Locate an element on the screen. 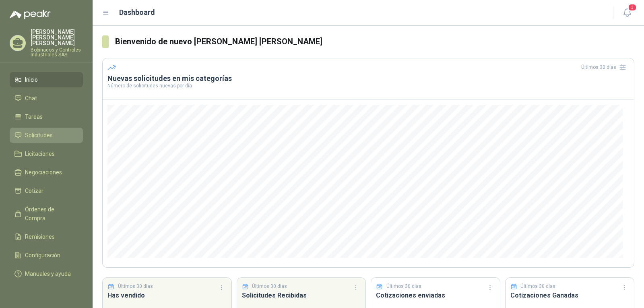 The width and height of the screenshot is (644, 308). h3: Has vendido is located at coordinates (167, 295).